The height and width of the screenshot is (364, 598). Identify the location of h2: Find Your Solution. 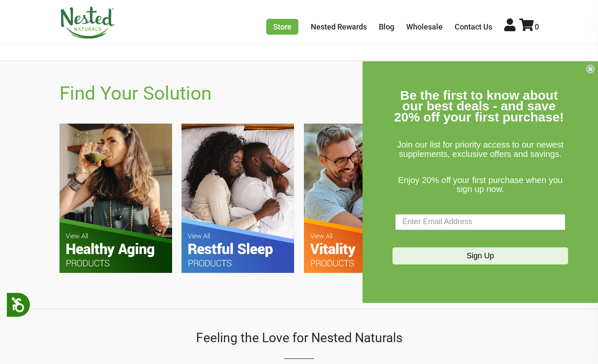
(135, 93).